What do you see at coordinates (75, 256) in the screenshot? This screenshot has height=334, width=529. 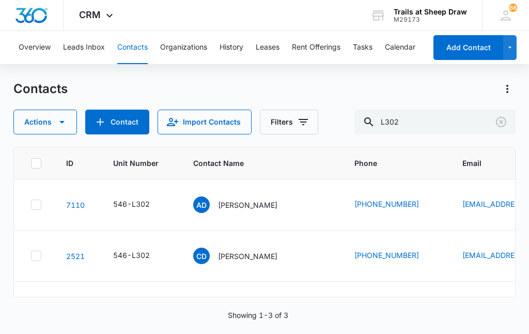 I see `a: Navigate to contact details page for Chad Dunning` at bounding box center [75, 256].